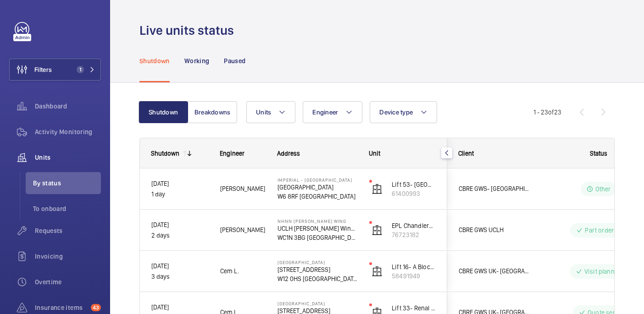  What do you see at coordinates (403, 112) in the screenshot?
I see `button: Device type` at bounding box center [403, 112].